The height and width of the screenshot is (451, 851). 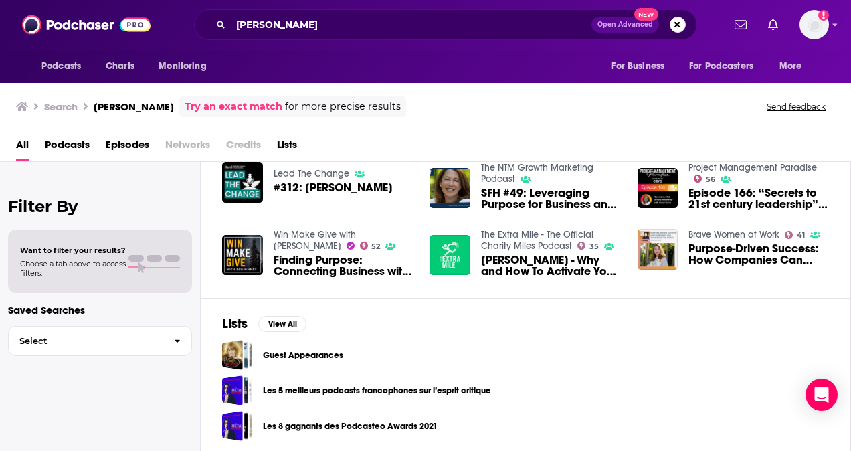 I want to click on span: Charts, so click(x=120, y=66).